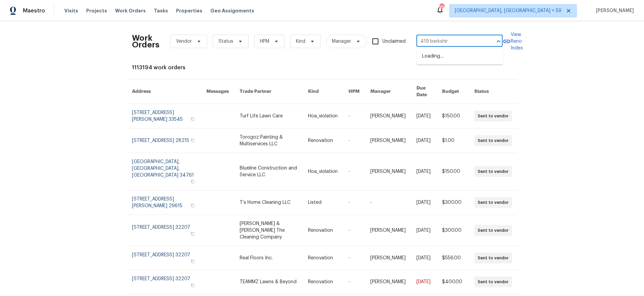  Describe the element at coordinates (388, 91) in the screenshot. I see `th: Manager` at that location.